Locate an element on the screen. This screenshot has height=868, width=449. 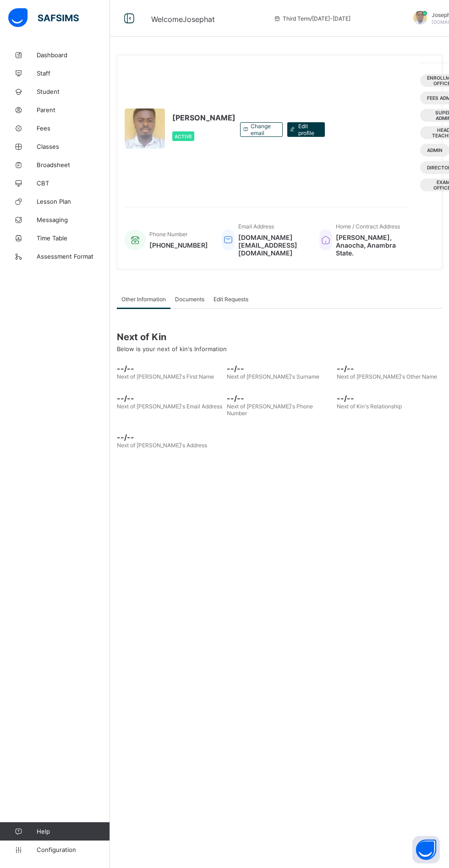
span: Active is located at coordinates (184, 137).